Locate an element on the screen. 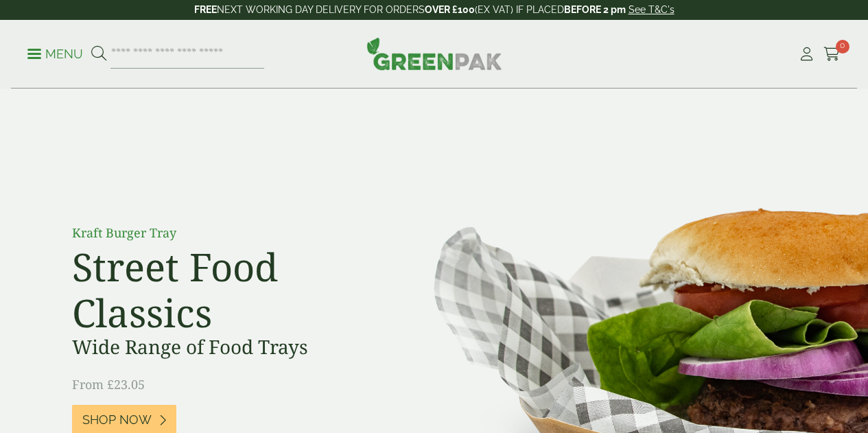  a: 0 is located at coordinates (832, 54).